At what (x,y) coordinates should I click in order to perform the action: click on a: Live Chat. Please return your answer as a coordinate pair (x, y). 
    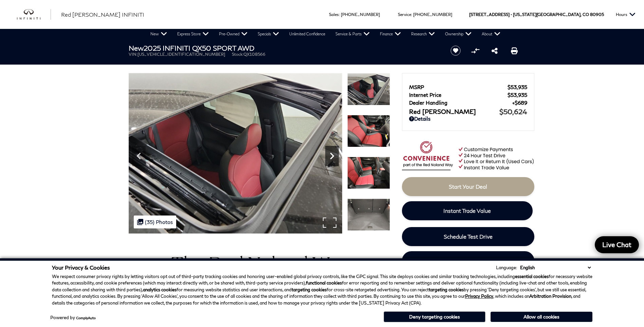
    Looking at the image, I should click on (617, 245).